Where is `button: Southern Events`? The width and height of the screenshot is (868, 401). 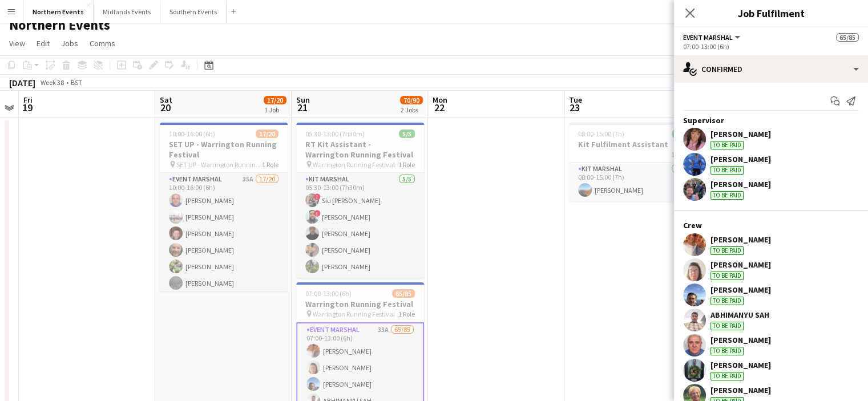 button: Southern Events is located at coordinates (194, 11).